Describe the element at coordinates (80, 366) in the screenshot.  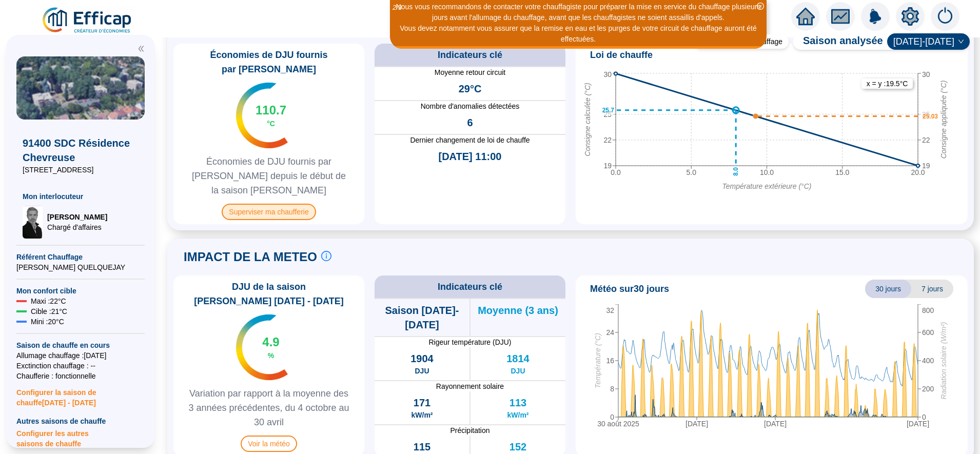
I see `span: Exctinction chauffage : --` at that location.